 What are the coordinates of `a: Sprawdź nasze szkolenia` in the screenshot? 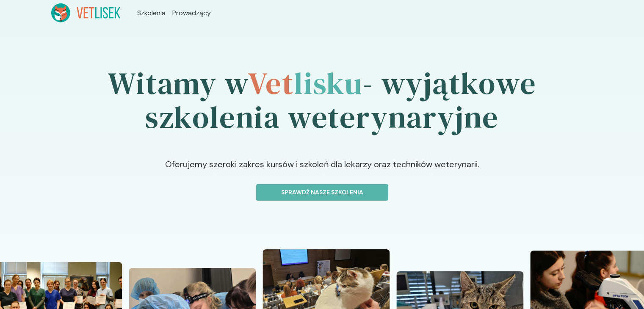 It's located at (322, 192).